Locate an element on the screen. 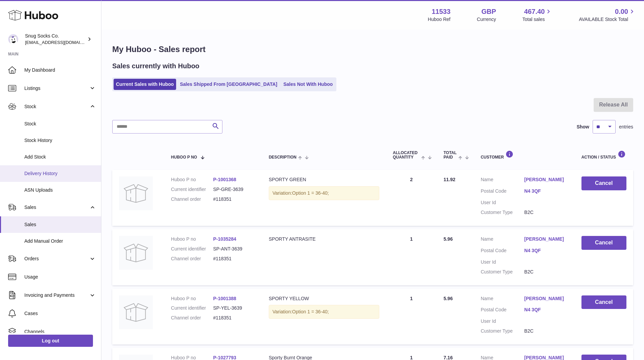  div: SPORTY YELLOW is located at coordinates (324, 299).